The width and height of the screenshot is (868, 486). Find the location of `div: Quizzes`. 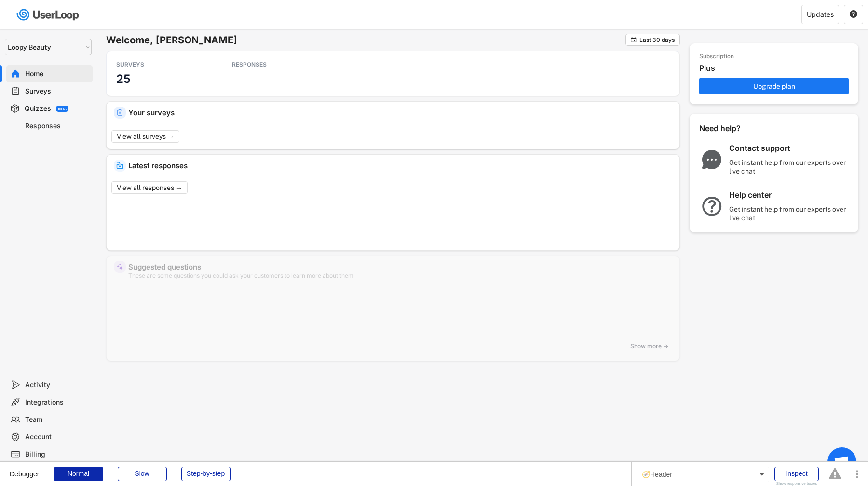

div: Quizzes is located at coordinates (38, 109).